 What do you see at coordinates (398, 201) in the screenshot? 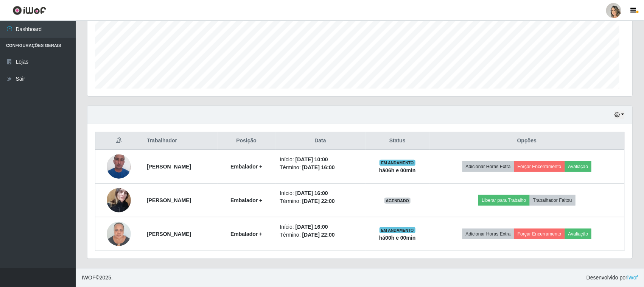
I see `span: AGENDADO` at bounding box center [398, 201].